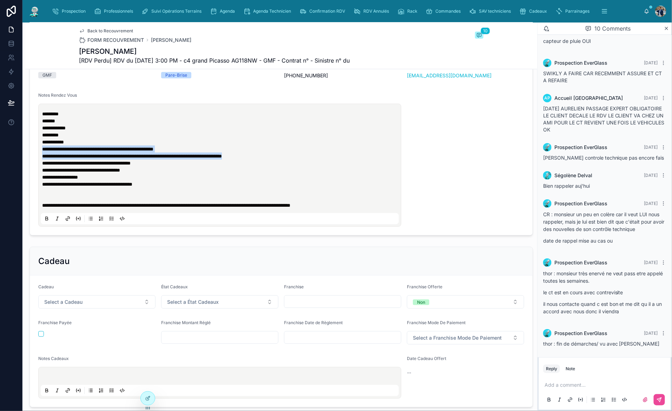 The height and width of the screenshot is (411, 672). I want to click on span: Select a État Cadeaux, so click(193, 302).